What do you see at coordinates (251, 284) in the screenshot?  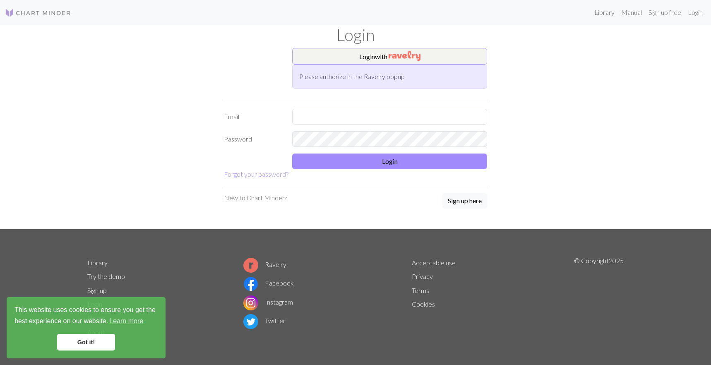 I see `img: Facebook logo` at bounding box center [251, 284].